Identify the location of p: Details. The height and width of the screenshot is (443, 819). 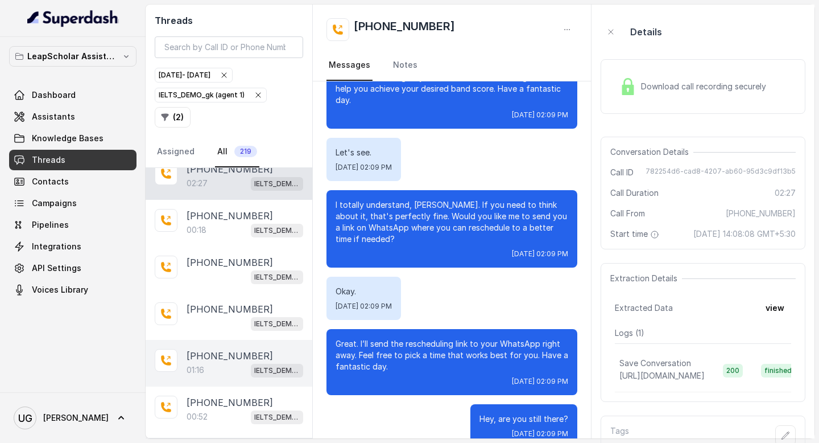
(646, 32).